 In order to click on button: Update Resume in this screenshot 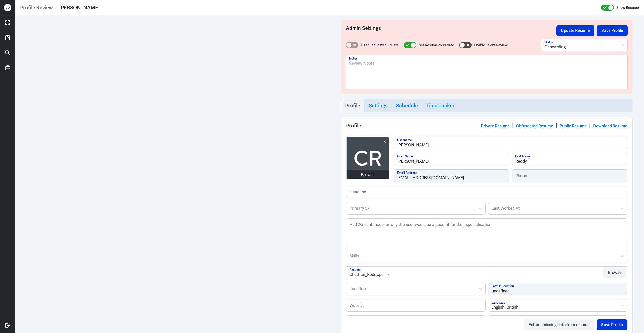, I will do `click(575, 31)`.